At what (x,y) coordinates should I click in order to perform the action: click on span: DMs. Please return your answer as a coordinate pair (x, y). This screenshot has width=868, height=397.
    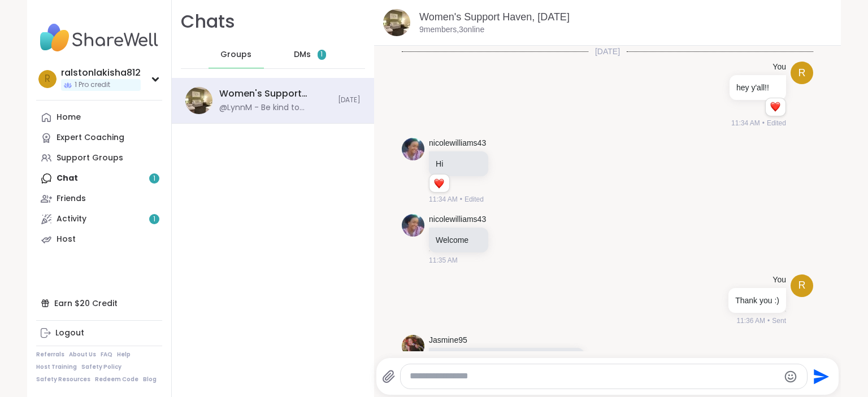
    Looking at the image, I should click on (302, 55).